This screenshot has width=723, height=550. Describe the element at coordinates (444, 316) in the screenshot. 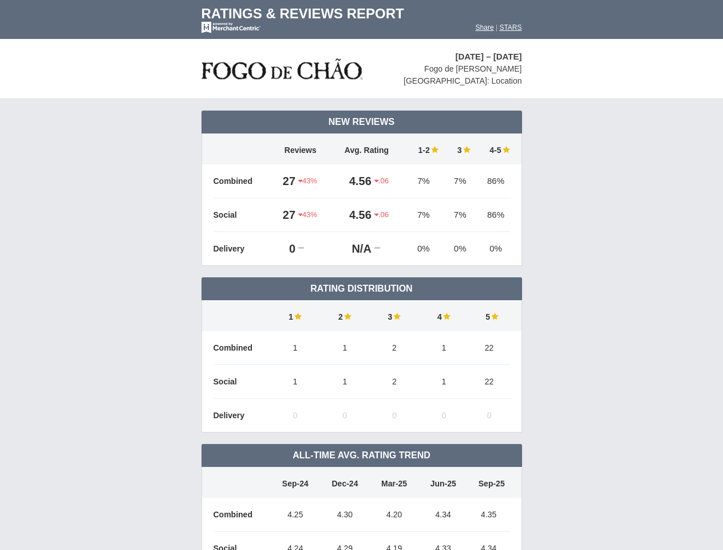

I see `td: 4` at that location.